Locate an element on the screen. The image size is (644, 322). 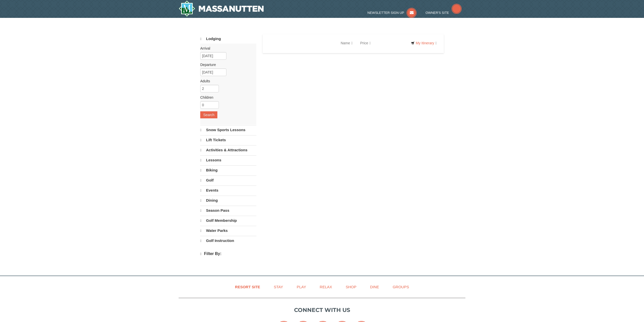
a: Activities & Attractions is located at coordinates (228, 150).